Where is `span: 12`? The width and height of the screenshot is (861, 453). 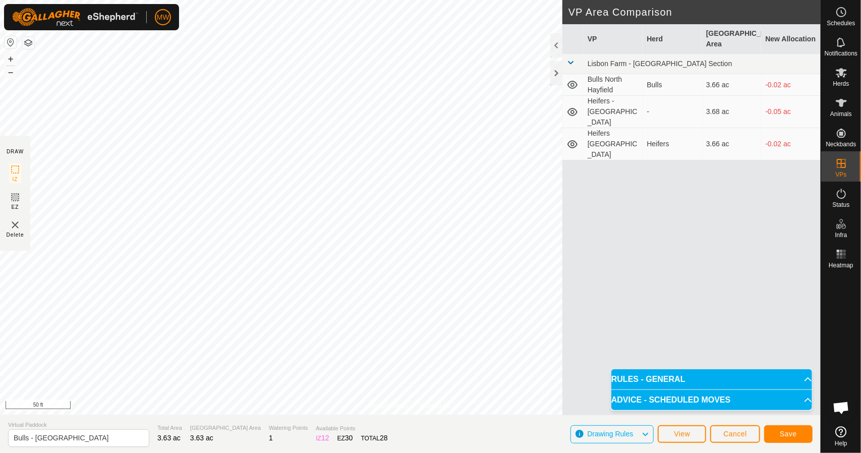
span: 12 is located at coordinates (325, 438).